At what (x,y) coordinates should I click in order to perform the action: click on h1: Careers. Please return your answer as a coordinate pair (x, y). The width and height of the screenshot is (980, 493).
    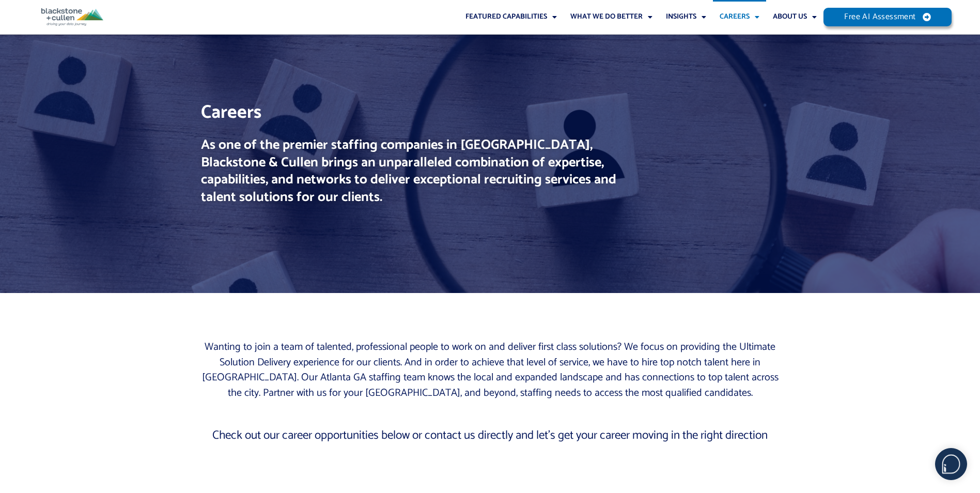
    Looking at the image, I should click on (411, 113).